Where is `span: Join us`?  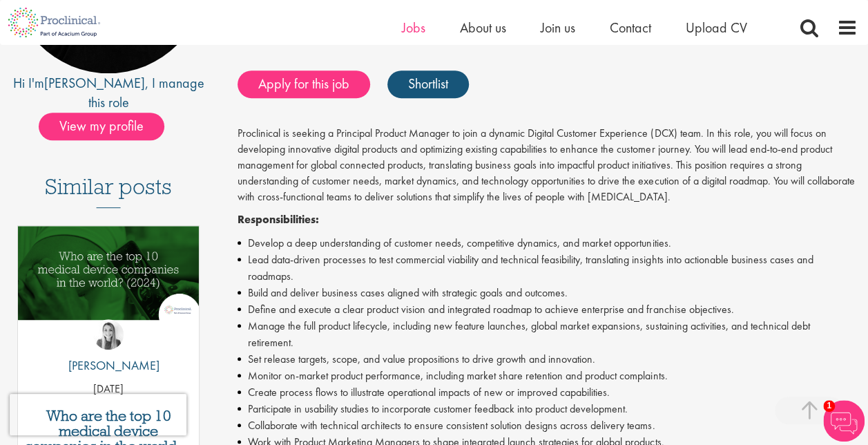 span: Join us is located at coordinates (558, 28).